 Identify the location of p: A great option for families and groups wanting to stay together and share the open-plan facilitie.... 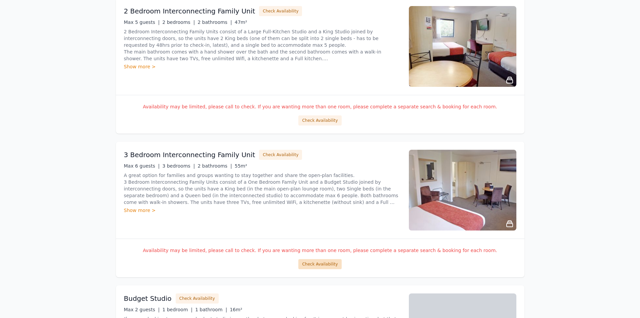
(262, 189).